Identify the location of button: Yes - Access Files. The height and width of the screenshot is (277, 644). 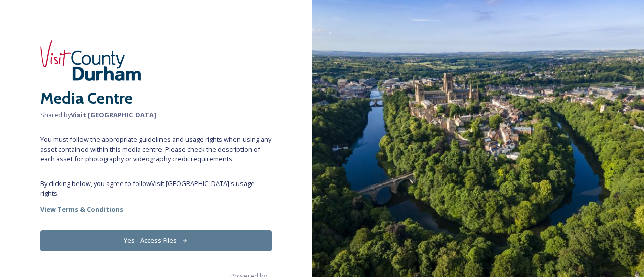
(156, 240).